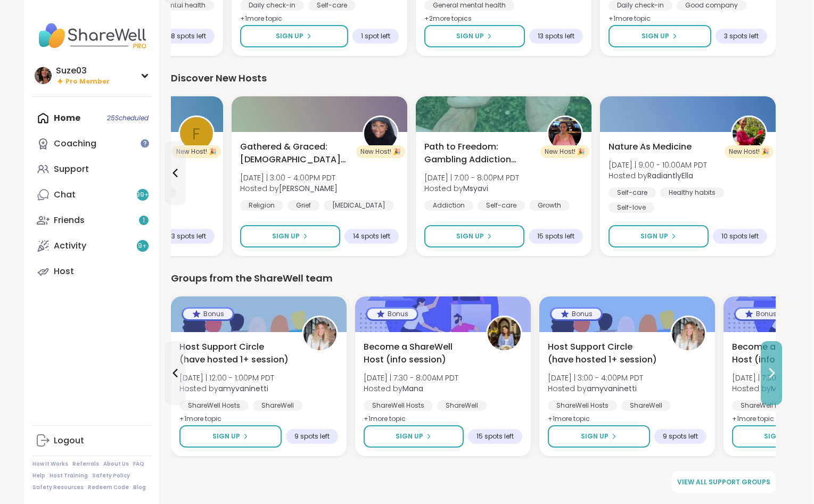 This screenshot has width=814, height=504. What do you see at coordinates (303, 205) in the screenshot?
I see `div: Grief` at bounding box center [303, 205].